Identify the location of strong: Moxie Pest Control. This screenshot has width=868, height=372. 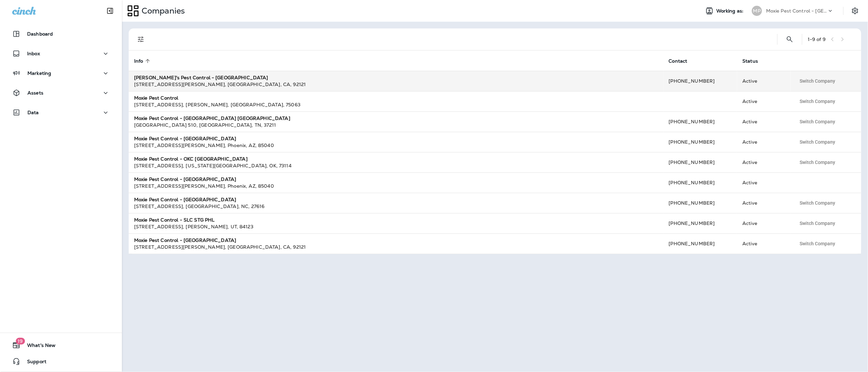
(156, 98).